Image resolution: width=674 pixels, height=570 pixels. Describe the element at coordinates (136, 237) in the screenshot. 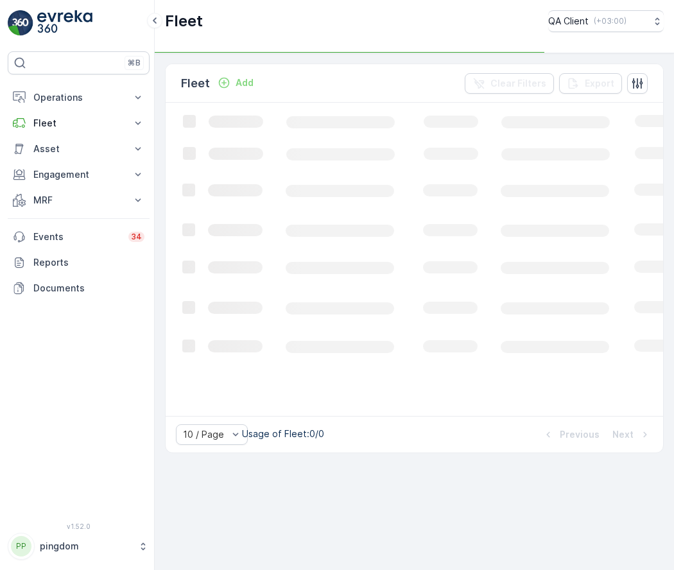

I see `p: 34` at that location.